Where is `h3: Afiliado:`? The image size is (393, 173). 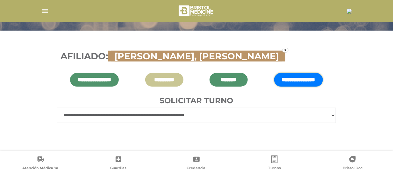
h3: Afiliado: is located at coordinates (197, 56).